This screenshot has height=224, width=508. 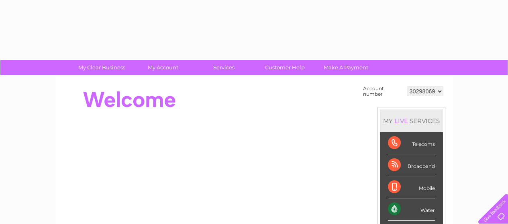 I want to click on a: My Account, so click(x=163, y=67).